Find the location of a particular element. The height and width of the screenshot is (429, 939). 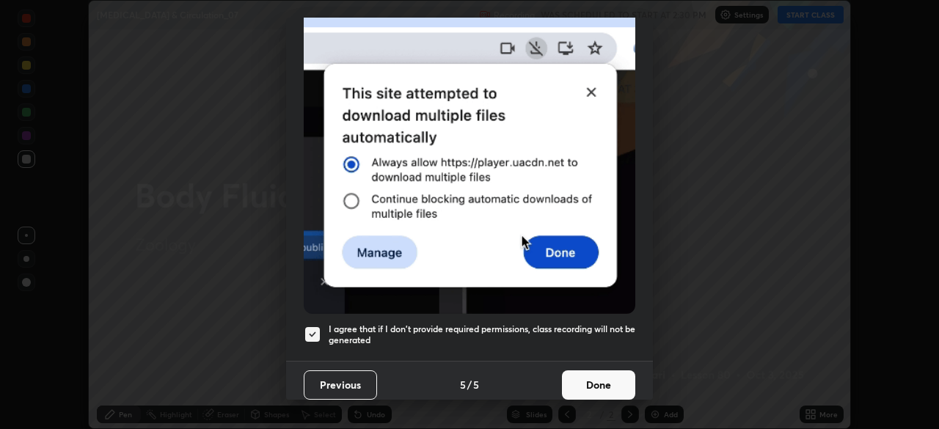

button: Done is located at coordinates (599, 385).